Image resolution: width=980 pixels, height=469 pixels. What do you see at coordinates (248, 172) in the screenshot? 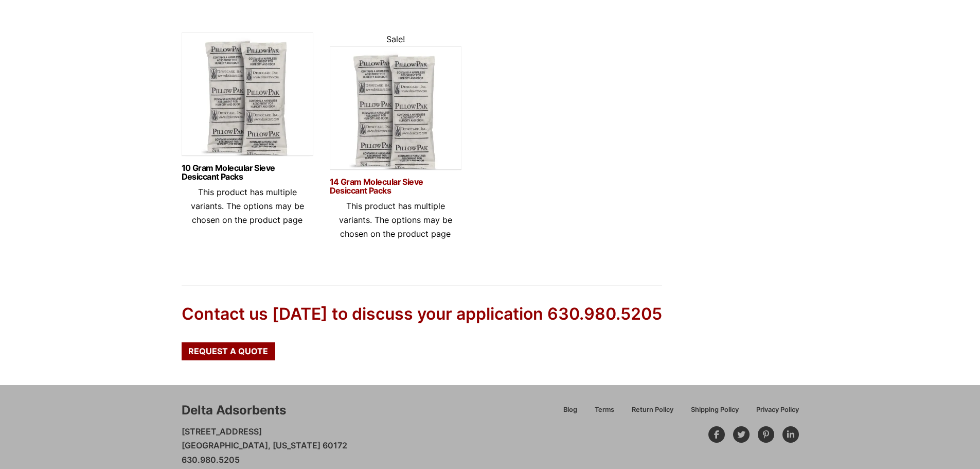
I see `a: 10 Gram Molecular Sieve Desiccant Packs` at bounding box center [248, 172].